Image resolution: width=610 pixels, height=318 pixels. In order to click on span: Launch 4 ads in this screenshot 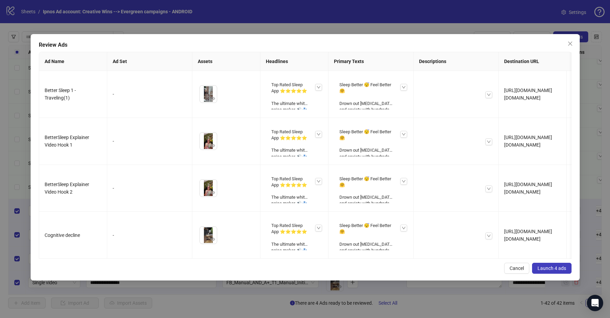, I will do `click(552, 268)`.